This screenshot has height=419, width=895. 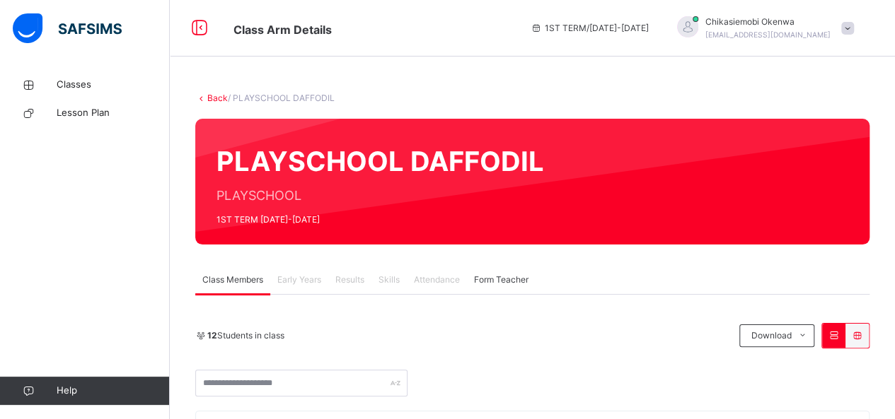 What do you see at coordinates (113, 113) in the screenshot?
I see `span: Lesson Plan` at bounding box center [113, 113].